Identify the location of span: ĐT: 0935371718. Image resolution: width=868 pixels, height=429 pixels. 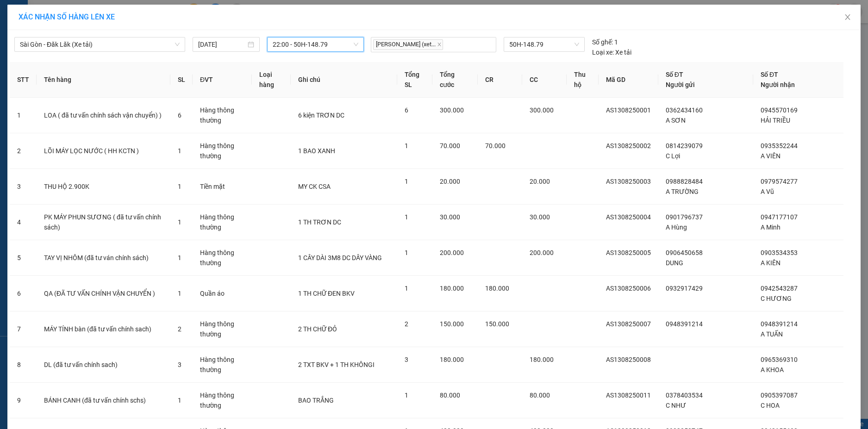
(86, 55).